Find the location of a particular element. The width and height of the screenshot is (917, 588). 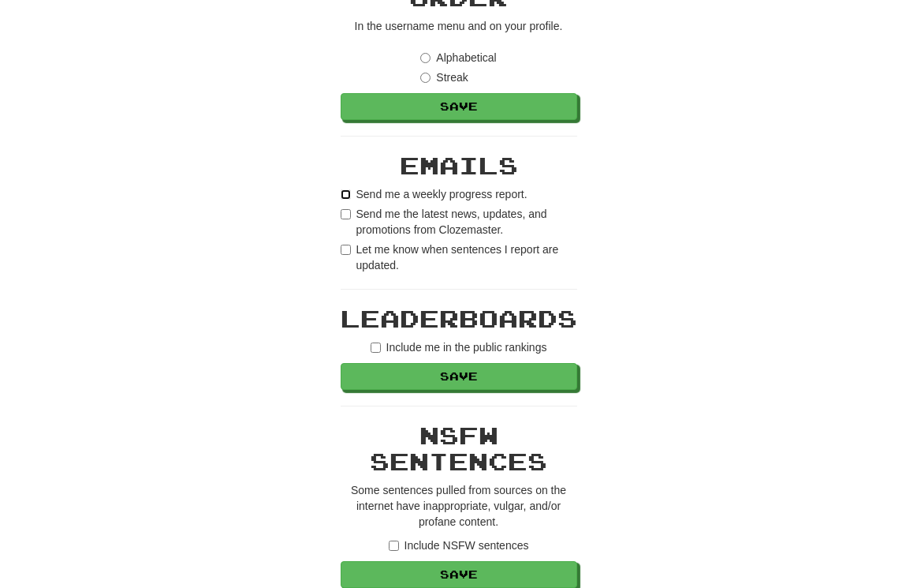

label: Include me in the public rankings is located at coordinates (459, 347).